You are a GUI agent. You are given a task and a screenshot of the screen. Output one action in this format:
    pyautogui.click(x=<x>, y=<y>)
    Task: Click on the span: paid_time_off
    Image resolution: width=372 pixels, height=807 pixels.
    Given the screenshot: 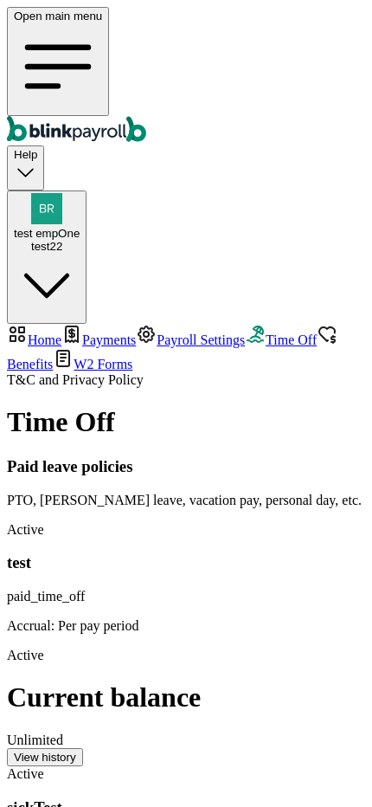 What is the action you would take?
    pyautogui.click(x=46, y=596)
    